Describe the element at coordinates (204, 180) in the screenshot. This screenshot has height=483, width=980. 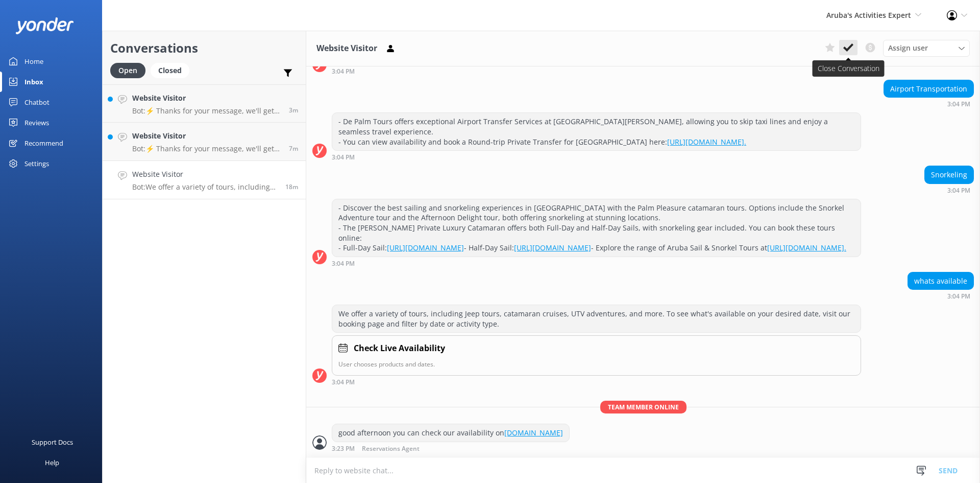
I see `a: Website VisitorBot:We offer a variety of tours, including Jeep tours, catamaran cruises, UTV adve...` at that location.